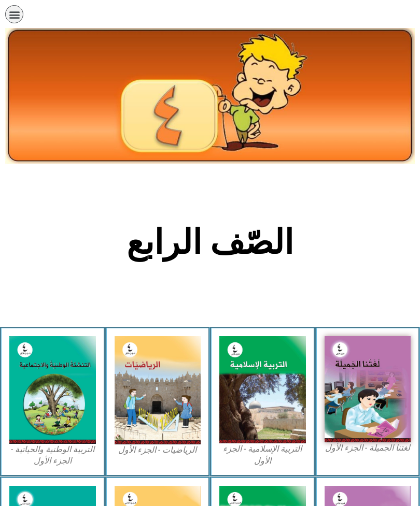  What do you see at coordinates (14, 14) in the screenshot?
I see `div: כפתור פתיחת תפריט` at bounding box center [14, 14].